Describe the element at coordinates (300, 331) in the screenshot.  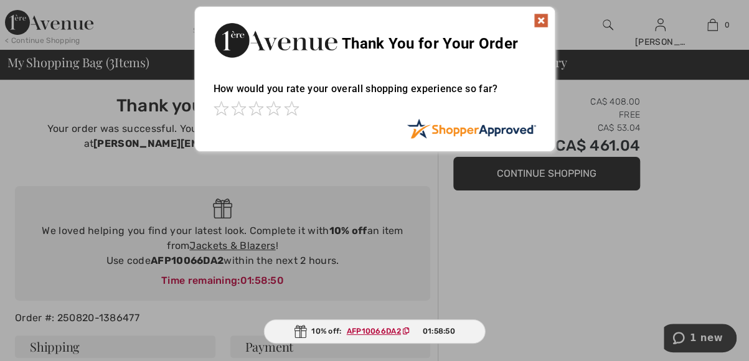
I see `img: Gift.svg` at that location.